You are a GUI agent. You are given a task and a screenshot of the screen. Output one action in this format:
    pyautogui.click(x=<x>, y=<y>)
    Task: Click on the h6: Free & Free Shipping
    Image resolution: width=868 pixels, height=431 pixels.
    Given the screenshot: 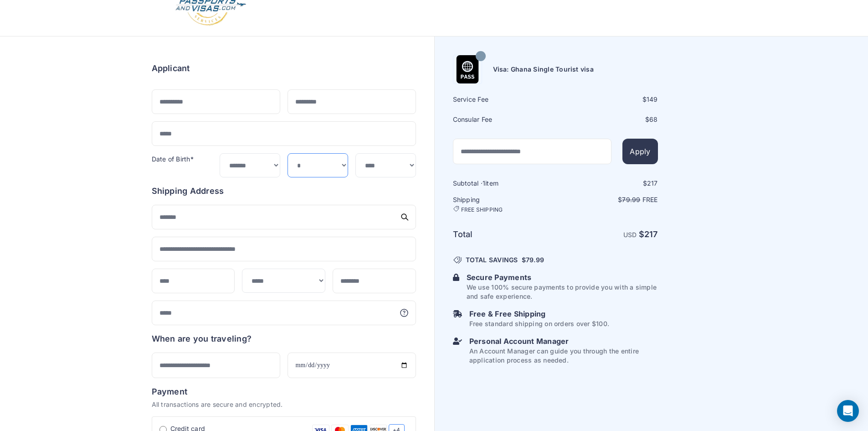 What is the action you would take?
    pyautogui.click(x=539, y=314)
    